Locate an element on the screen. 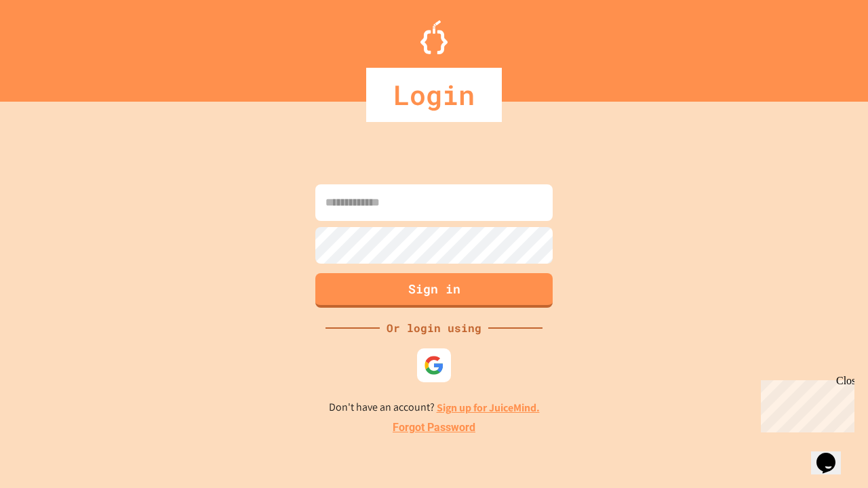  button: Sign in is located at coordinates (434, 290).